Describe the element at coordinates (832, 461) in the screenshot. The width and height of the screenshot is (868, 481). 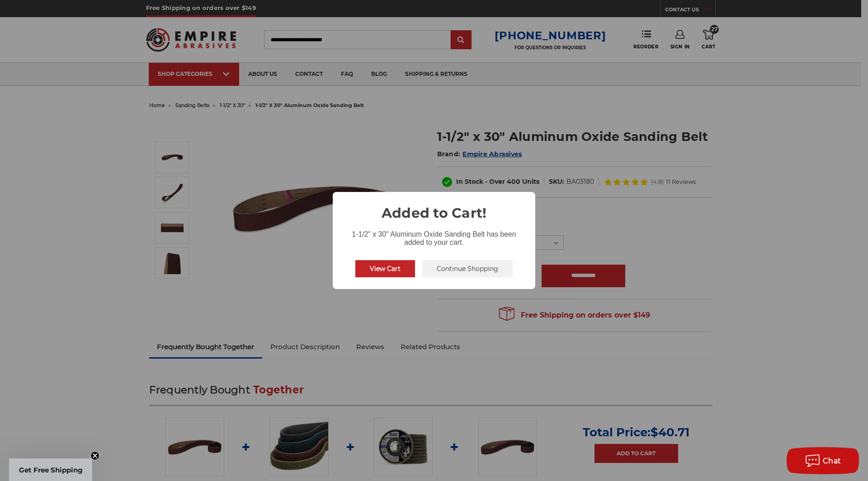
I see `span: Chat` at that location.